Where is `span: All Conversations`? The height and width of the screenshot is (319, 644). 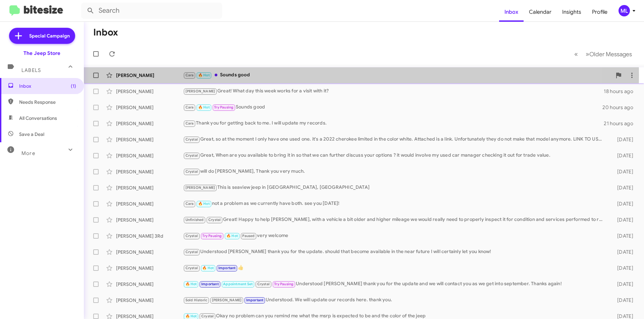
span: All Conversations is located at coordinates (38, 118).